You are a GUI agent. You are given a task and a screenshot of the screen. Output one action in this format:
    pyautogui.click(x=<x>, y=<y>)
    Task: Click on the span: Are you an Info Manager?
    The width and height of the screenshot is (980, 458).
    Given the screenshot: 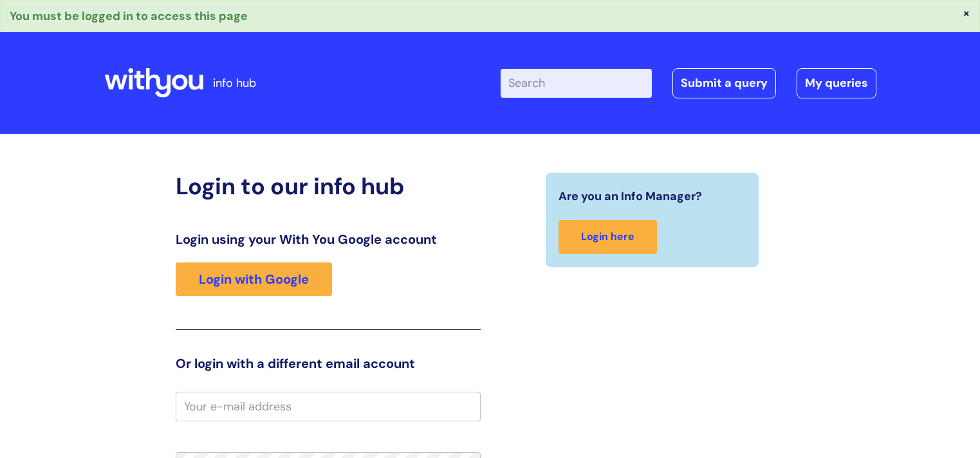 What is the action you would take?
    pyautogui.click(x=629, y=196)
    